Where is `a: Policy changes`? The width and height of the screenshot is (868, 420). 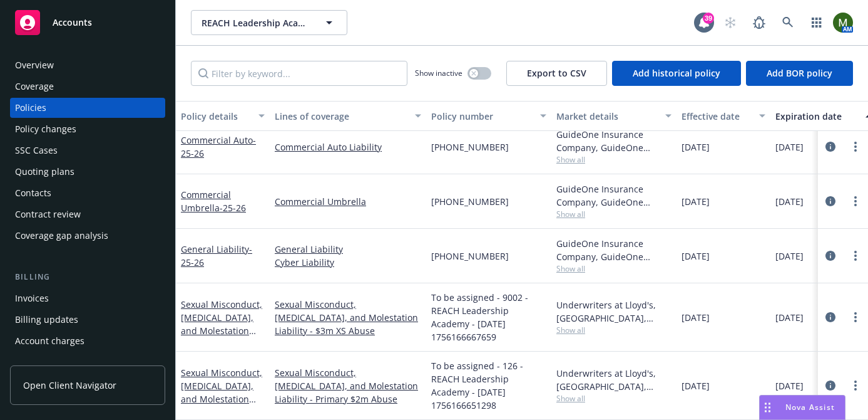 a: Policy changes is located at coordinates (87, 129).